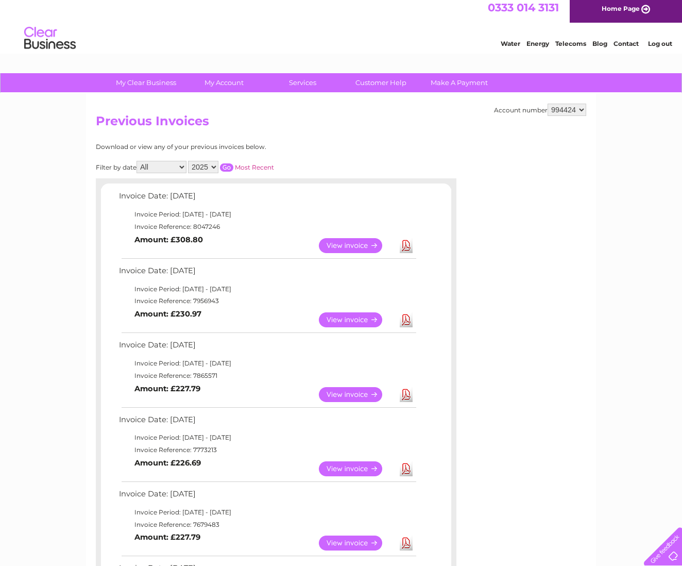 The width and height of the screenshot is (682, 566). Describe the element at coordinates (168, 240) in the screenshot. I see `b: Amount: £308.80` at that location.